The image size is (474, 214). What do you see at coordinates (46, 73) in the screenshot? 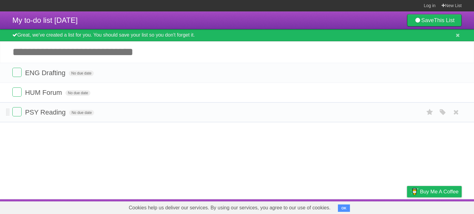
I see `span: ENG Drafting` at bounding box center [46, 73].